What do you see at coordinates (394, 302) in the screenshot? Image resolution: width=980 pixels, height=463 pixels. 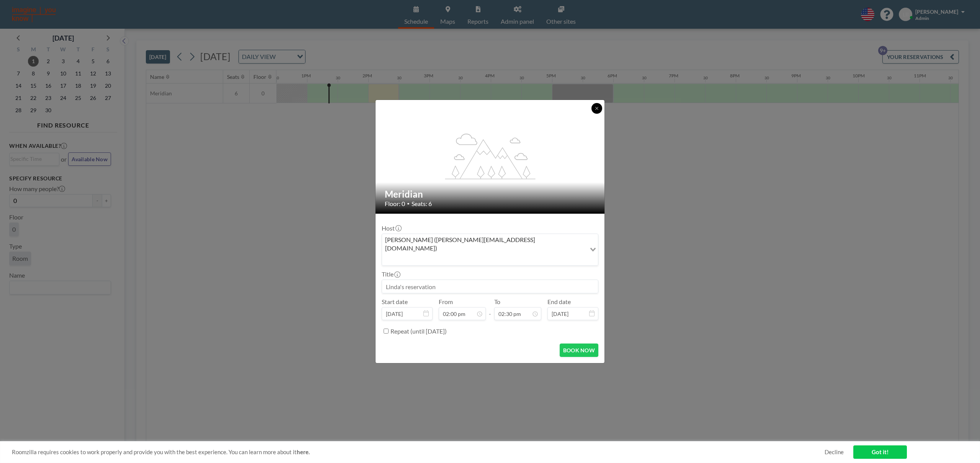 I see `label: Start date` at bounding box center [394, 302].